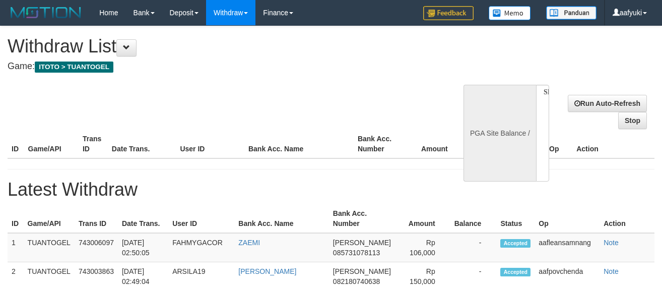 The image size is (662, 287). I want to click on a: ZAEMI, so click(249, 242).